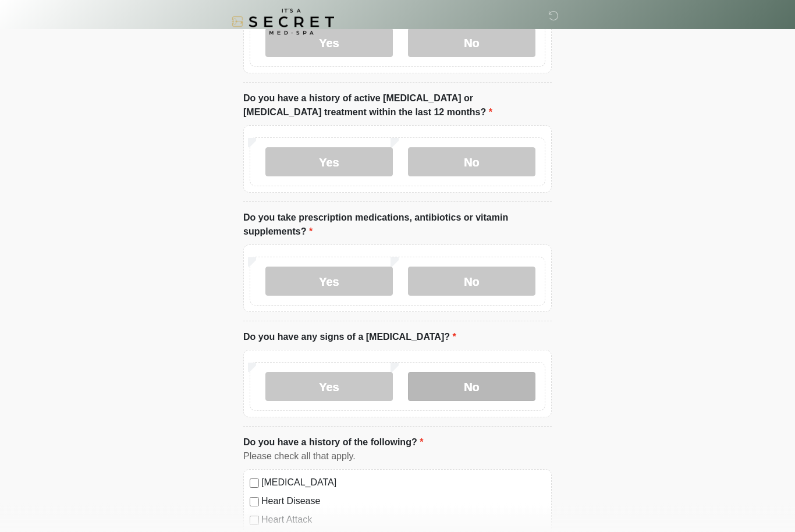 Image resolution: width=795 pixels, height=532 pixels. I want to click on label: Do you take prescription medications, antibiotics or vitamin supplements?, so click(397, 225).